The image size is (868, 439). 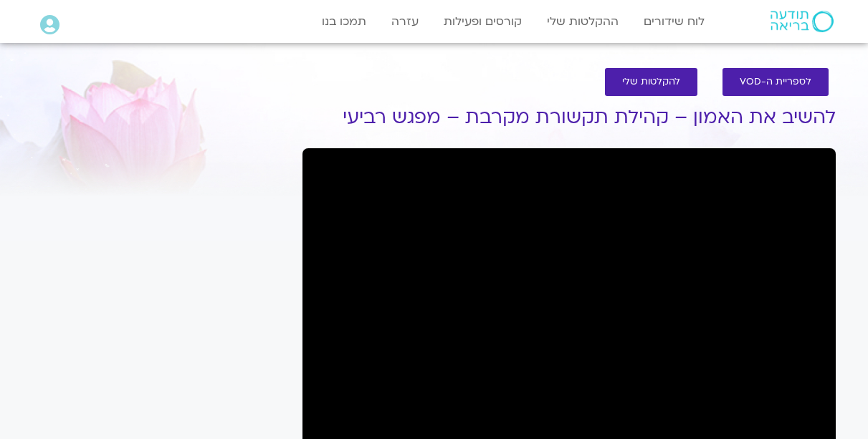 I want to click on h1: להשיב את האמון – קהילת תקשורת מקרבת – מפגש רביעי, so click(x=569, y=117).